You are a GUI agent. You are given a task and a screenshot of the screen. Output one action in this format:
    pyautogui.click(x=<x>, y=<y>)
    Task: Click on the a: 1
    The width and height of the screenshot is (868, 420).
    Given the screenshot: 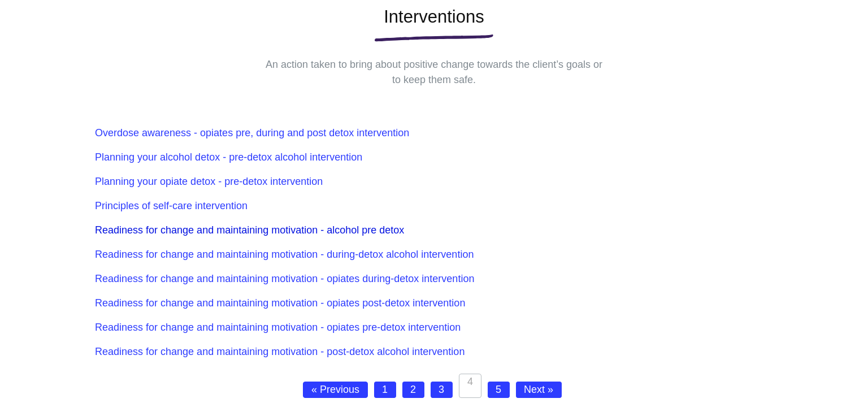 What is the action you would take?
    pyautogui.click(x=385, y=389)
    